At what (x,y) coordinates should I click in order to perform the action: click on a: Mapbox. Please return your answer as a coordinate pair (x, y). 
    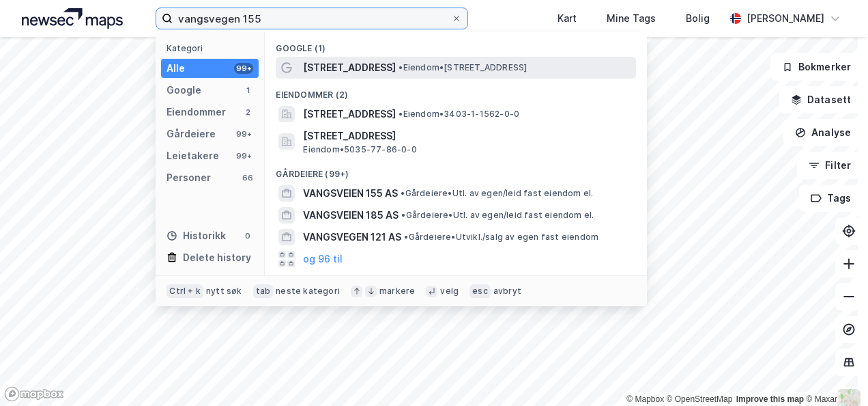
    Looking at the image, I should click on (645, 399).